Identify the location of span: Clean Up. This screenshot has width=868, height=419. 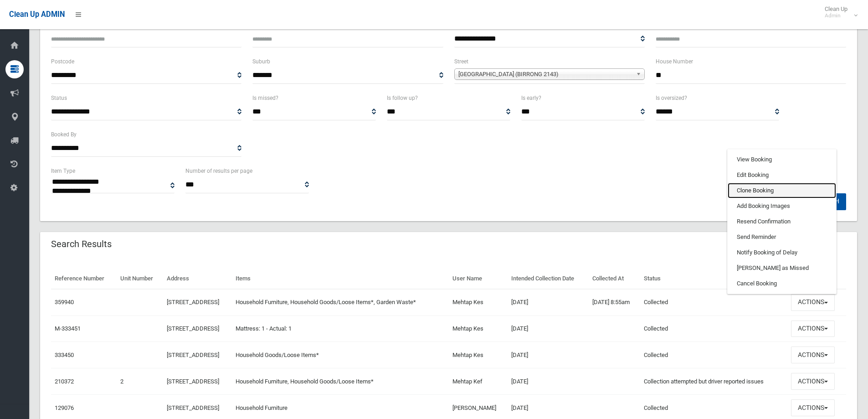
(839, 12).